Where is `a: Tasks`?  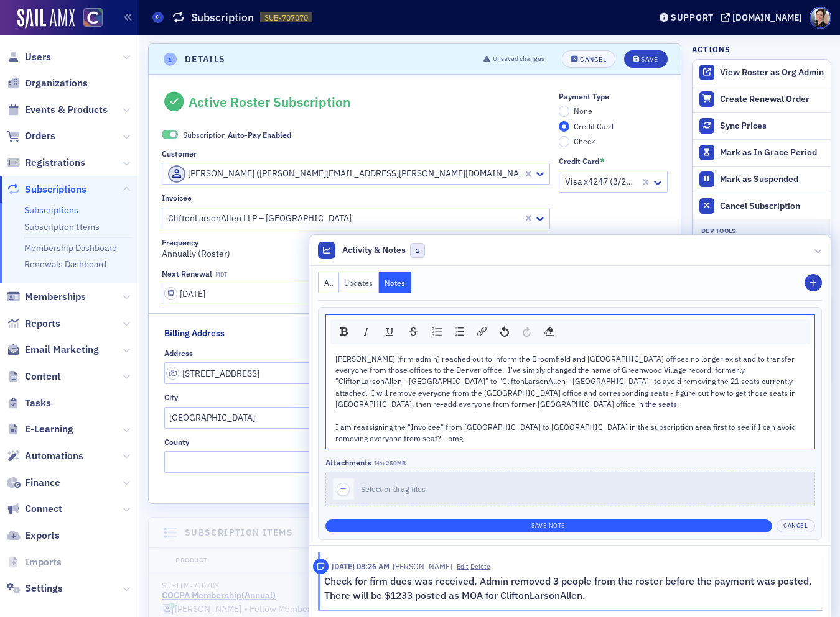 a: Tasks is located at coordinates (28, 404).